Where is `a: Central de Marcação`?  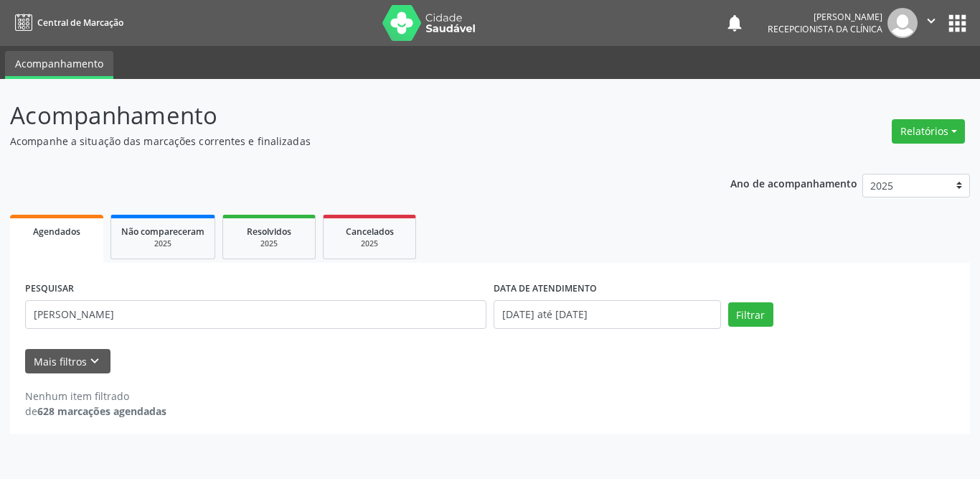 a: Central de Marcação is located at coordinates (66, 22).